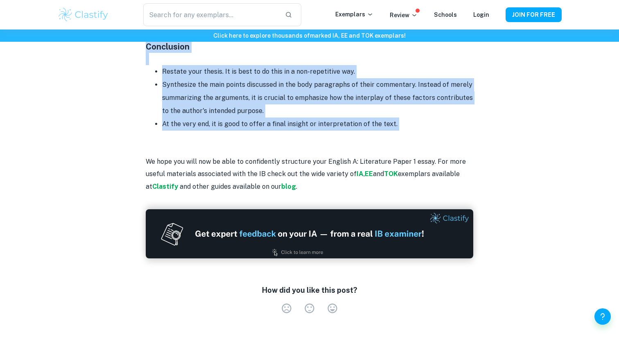 This screenshot has width=619, height=337. I want to click on h6: Click here to explore thousands of marked IA, EE and TOK exemplars !, so click(310, 36).